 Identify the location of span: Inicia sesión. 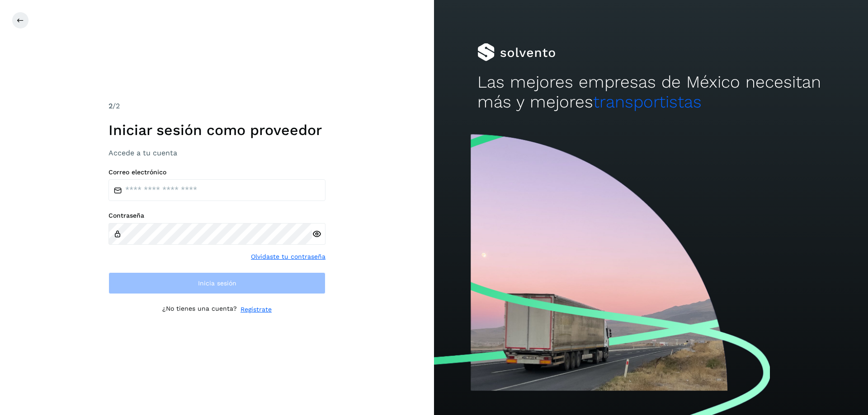
(217, 283).